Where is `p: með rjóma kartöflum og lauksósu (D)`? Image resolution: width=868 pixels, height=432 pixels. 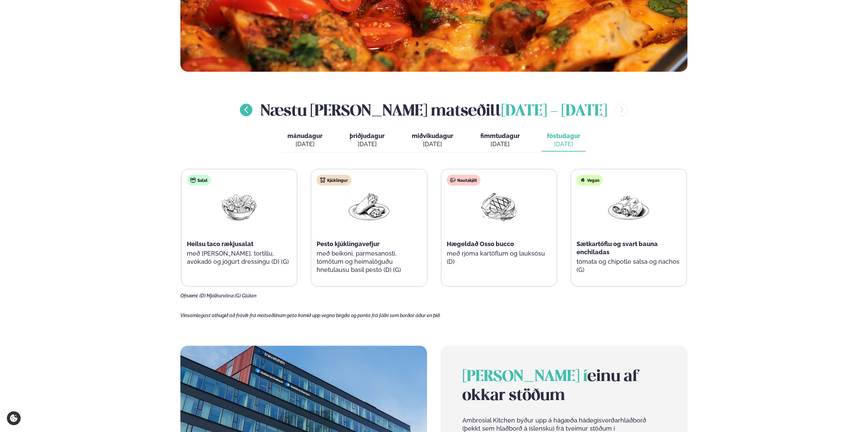
p: með rjóma kartöflum og lauksósu (D) is located at coordinates (499, 257).